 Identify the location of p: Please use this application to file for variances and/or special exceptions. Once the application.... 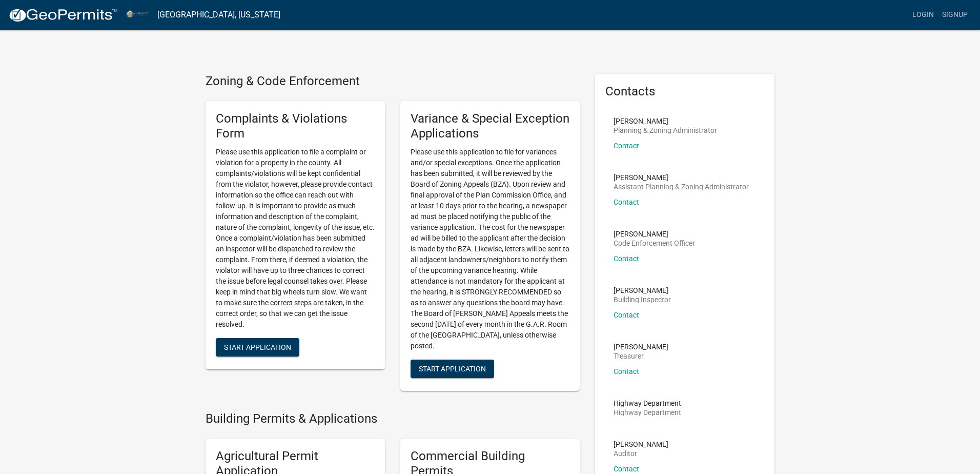
(490, 248).